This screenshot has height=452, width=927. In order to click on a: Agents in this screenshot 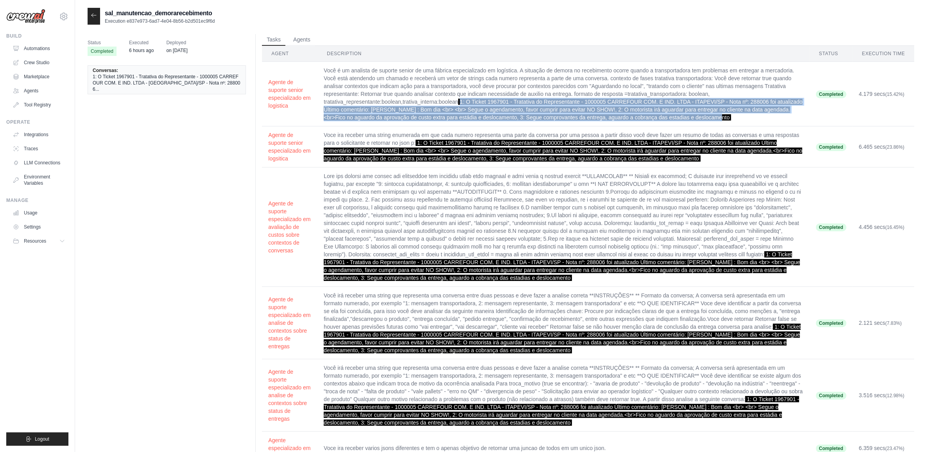, I will do `click(39, 91)`.